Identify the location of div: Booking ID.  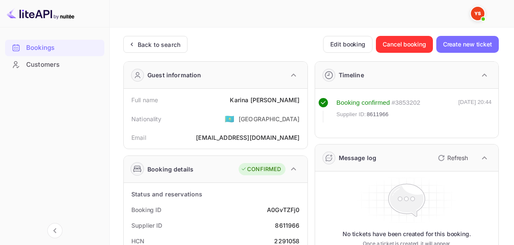
(146, 210).